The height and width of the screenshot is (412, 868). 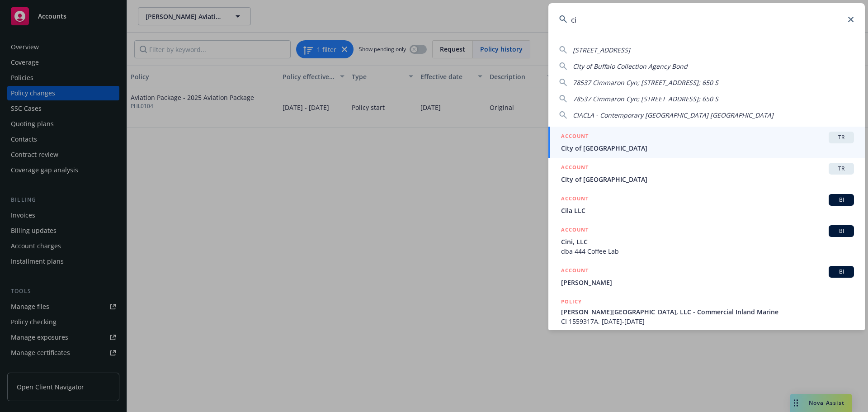 What do you see at coordinates (707, 241) in the screenshot?
I see `span: Cini, LLC` at bounding box center [707, 241].